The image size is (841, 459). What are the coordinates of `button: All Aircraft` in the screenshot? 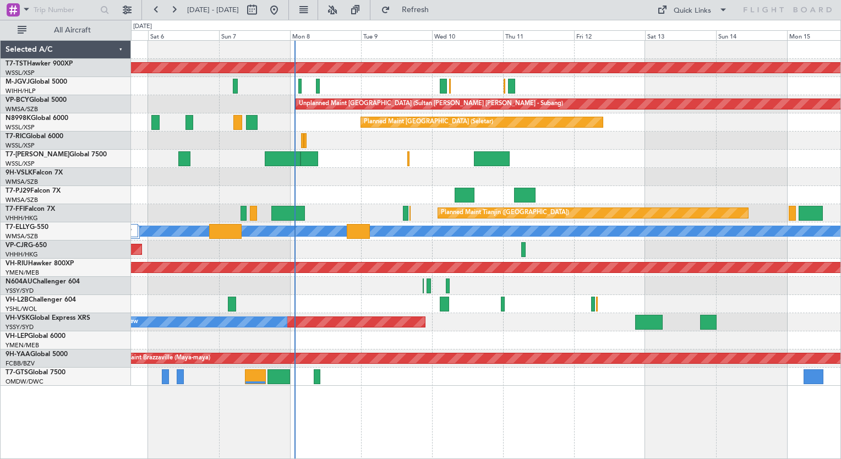 It's located at (65, 30).